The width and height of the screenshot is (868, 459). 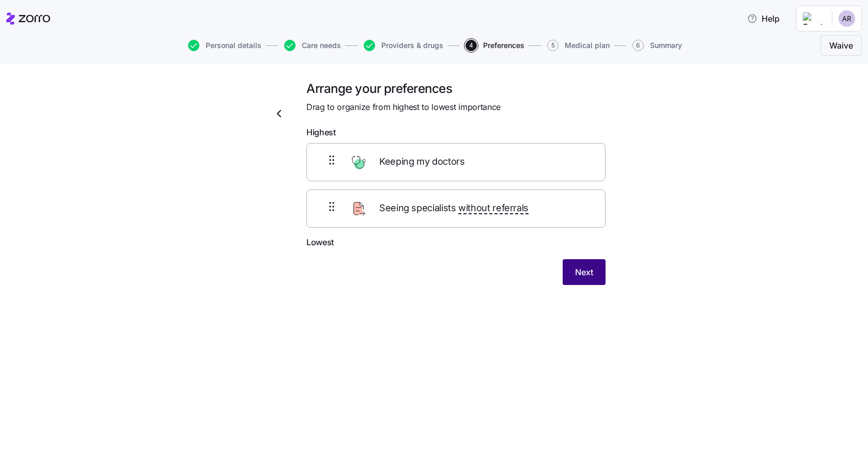 I want to click on span: Lowest, so click(x=320, y=242).